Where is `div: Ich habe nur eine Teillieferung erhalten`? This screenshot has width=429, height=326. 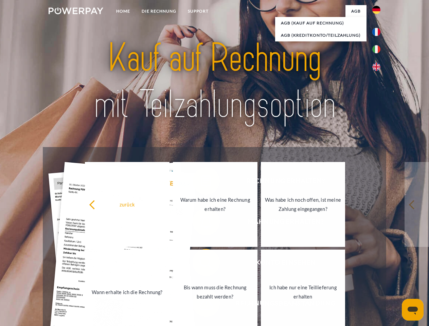 div: Ich habe nur eine Teillieferung erhalten is located at coordinates (303, 292).